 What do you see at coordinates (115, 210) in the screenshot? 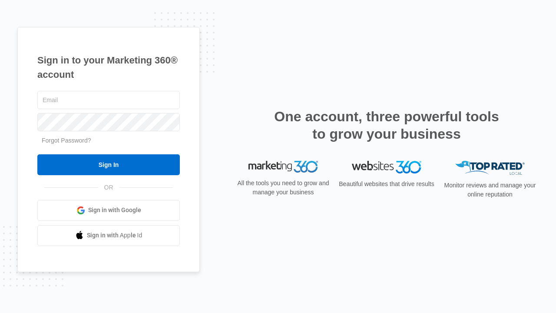
I see `span: Sign in with Google` at bounding box center [115, 210].